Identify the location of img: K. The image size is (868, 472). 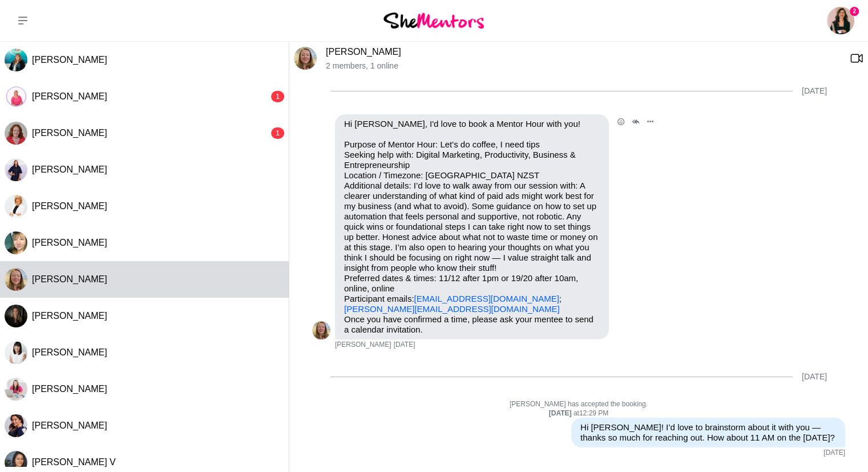
(16, 207).